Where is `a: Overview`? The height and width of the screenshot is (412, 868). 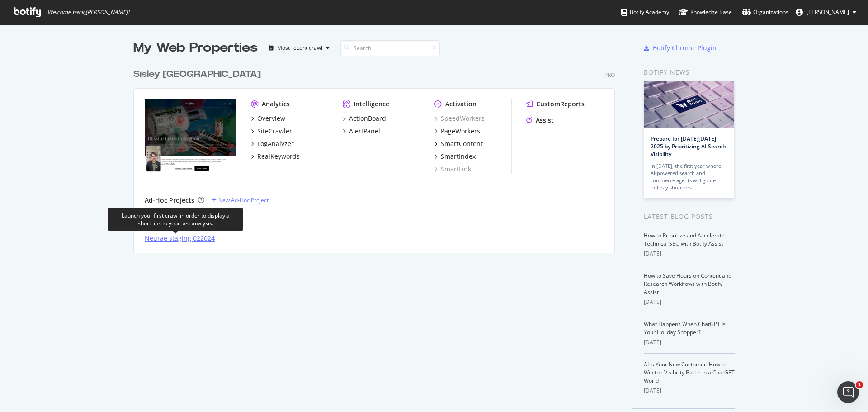 a: Overview is located at coordinates (268, 119).